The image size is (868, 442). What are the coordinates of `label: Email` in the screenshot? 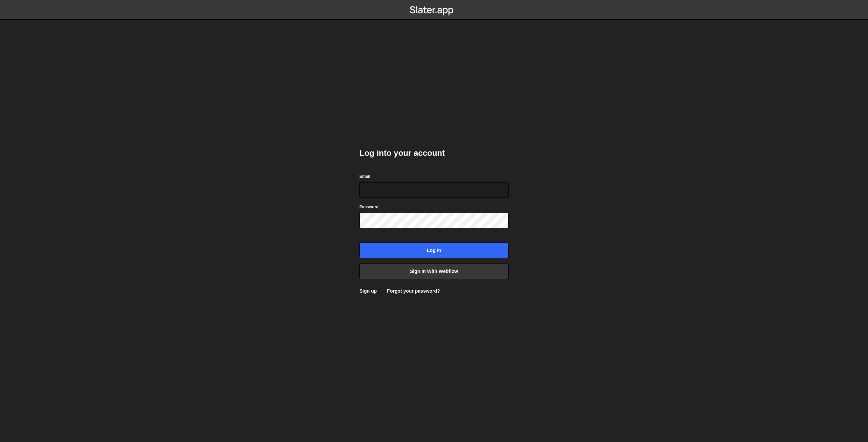 It's located at (365, 177).